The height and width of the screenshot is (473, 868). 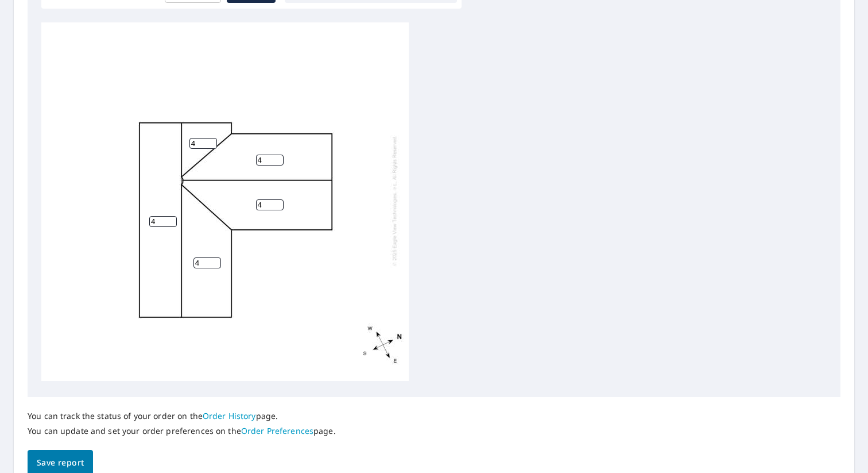 What do you see at coordinates (60, 462) in the screenshot?
I see `span: Save report` at bounding box center [60, 462].